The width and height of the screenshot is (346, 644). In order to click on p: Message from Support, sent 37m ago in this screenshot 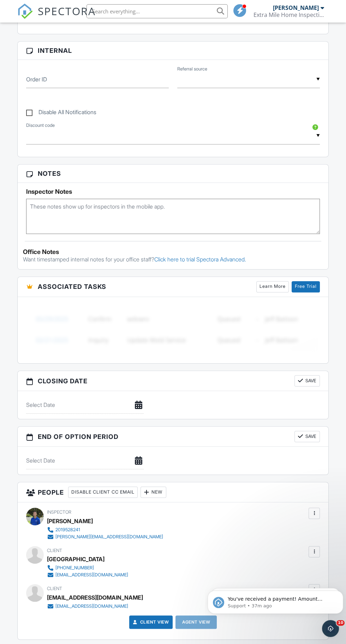, I will do `click(76, 31)`.